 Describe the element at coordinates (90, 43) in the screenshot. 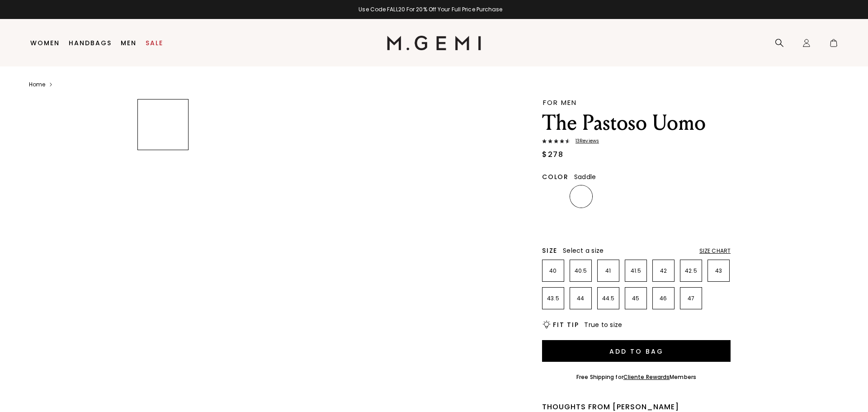

I see `a: Handbags` at that location.